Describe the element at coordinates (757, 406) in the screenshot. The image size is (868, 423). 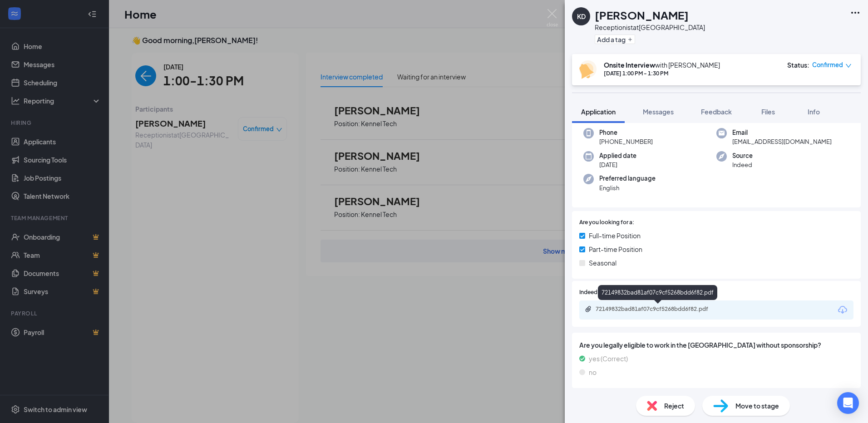
I see `span: Move to stage` at that location.